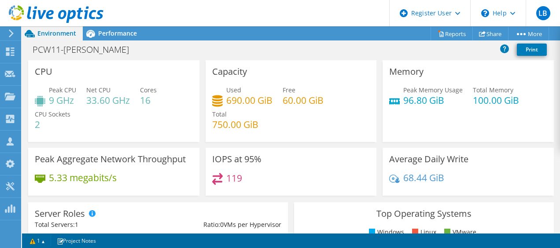  Describe the element at coordinates (433, 100) in the screenshot. I see `h4: 96.80 GiB` at that location.